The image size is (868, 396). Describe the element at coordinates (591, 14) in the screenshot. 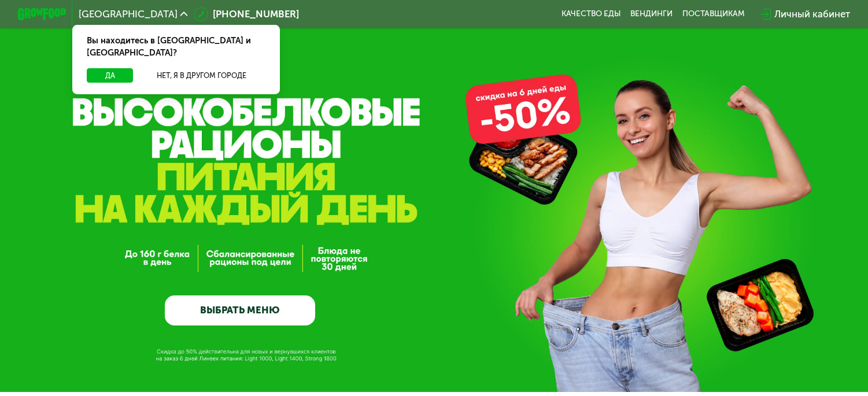

I see `a: Качество еды` at that location.